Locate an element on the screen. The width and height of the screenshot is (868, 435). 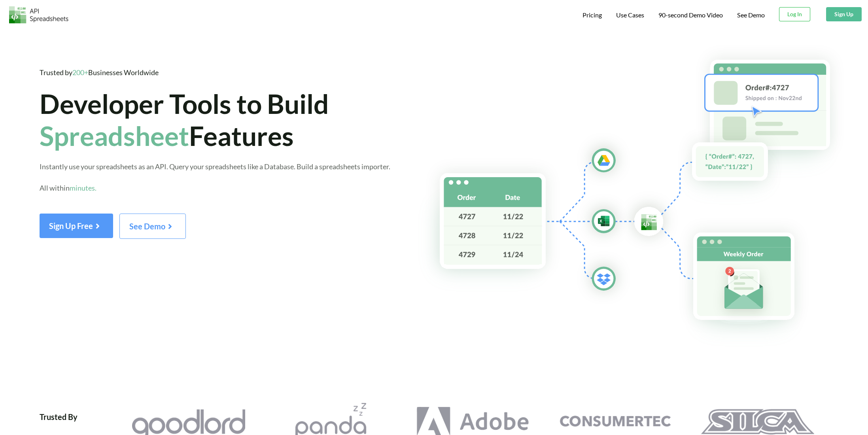
button: Sign Up is located at coordinates (843, 14).